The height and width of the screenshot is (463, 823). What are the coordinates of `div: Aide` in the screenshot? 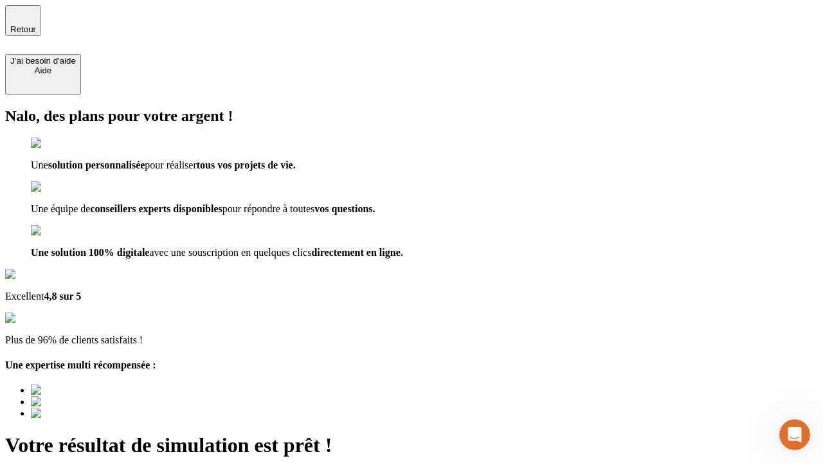 It's located at (43, 70).